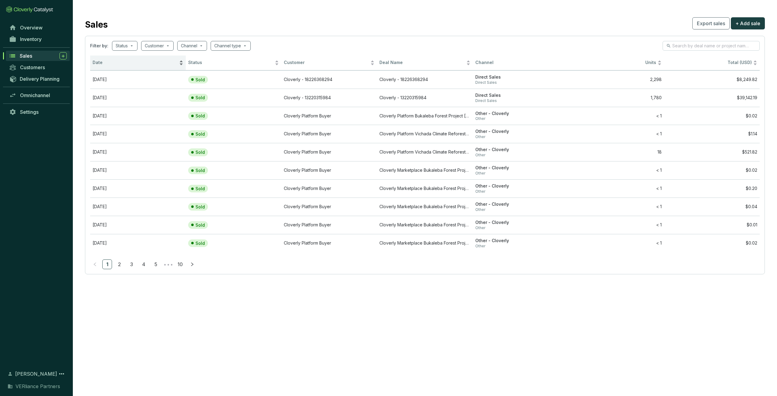 Image resolution: width=777 pixels, height=396 pixels. Describe the element at coordinates (424, 188) in the screenshot. I see `td: Cloverly Marketplace Bukaleba Forest Project May 29` at that location.